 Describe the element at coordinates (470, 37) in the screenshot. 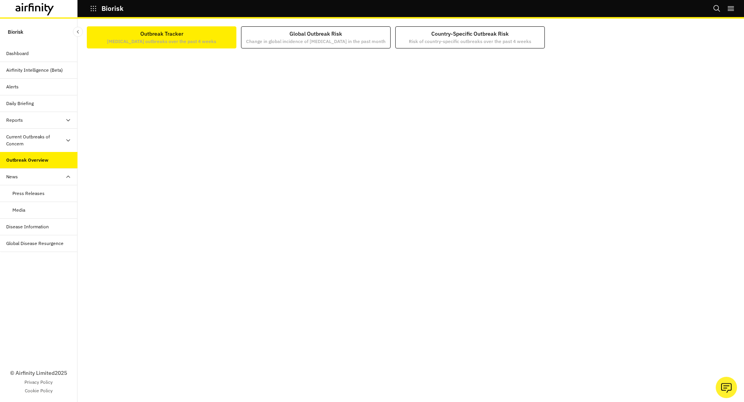

I see `div: Country-Specific Outbreak Risk` at that location.